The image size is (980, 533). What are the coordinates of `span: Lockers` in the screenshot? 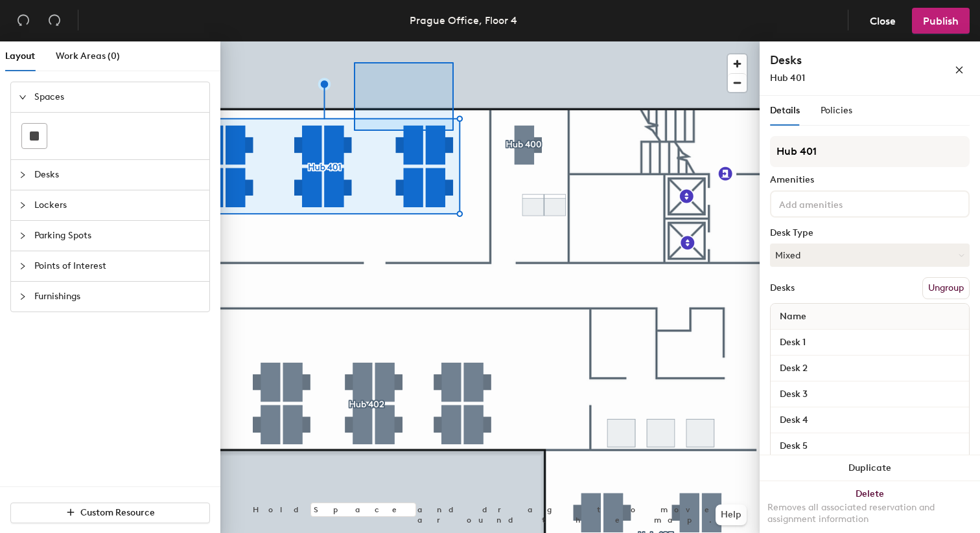 It's located at (118, 205).